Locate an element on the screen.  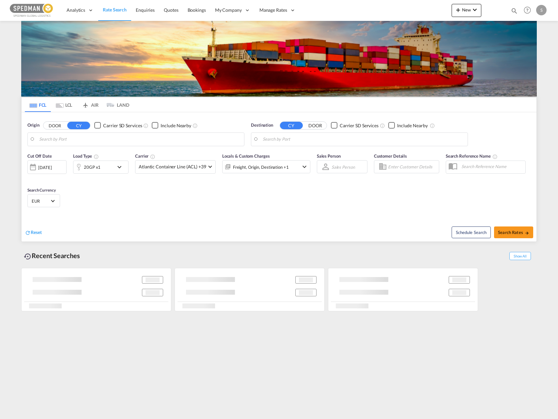
span: Customer Details is located at coordinates (390, 156).